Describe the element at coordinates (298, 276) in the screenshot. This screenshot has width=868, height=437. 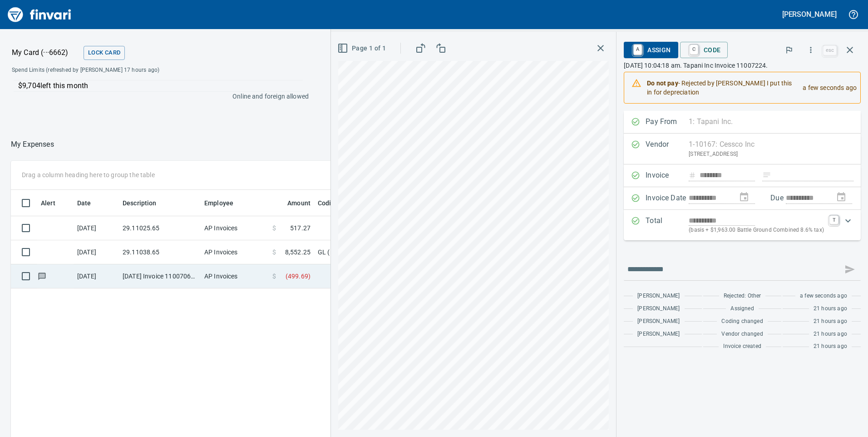
I see `span: ( 499.69 )` at that location.